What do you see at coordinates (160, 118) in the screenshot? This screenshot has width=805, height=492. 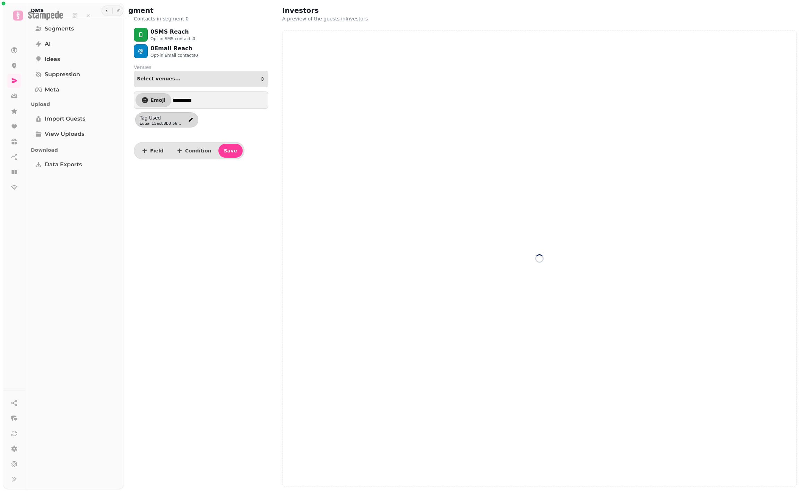 I see `span: Tag used` at bounding box center [160, 118].